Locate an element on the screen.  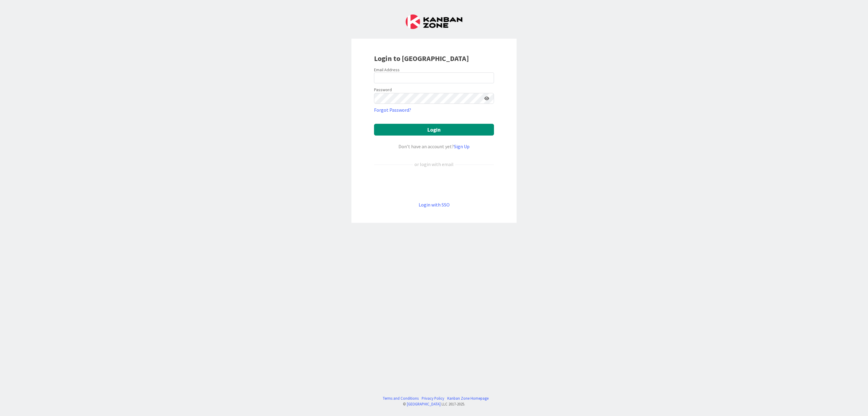
a: Forgot Password? is located at coordinates (393, 110).